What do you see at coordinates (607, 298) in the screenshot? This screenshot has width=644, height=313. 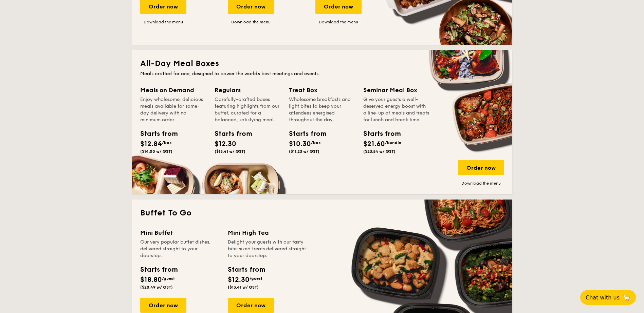 I see `button: Chat with us🦙` at bounding box center [607, 298].